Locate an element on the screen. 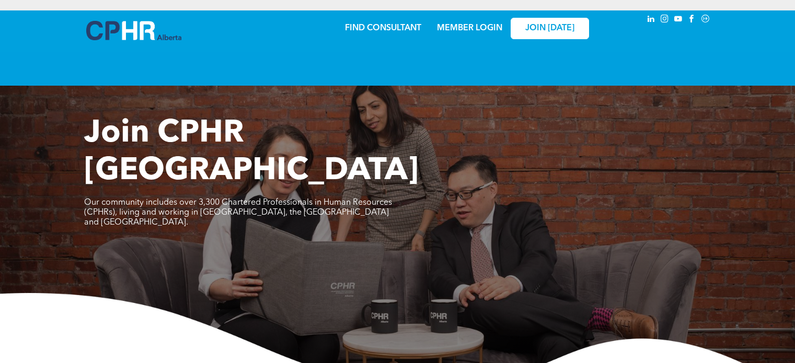 This screenshot has height=363, width=795. a: MEMBER LOGIN is located at coordinates (469, 28).